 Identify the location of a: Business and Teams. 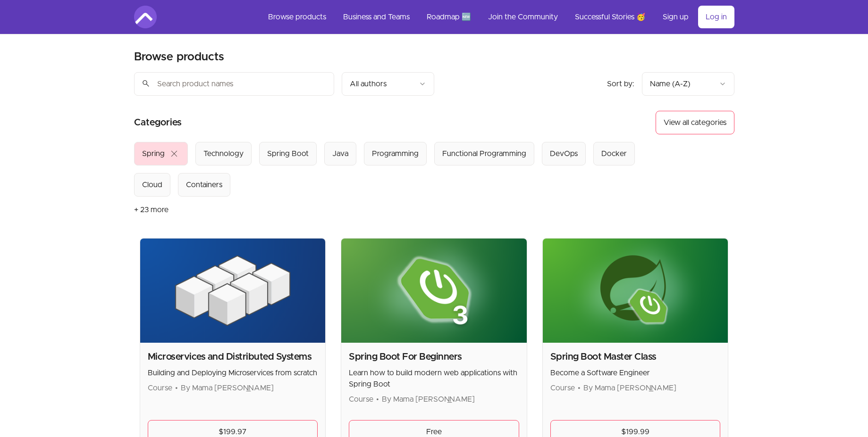
(376, 17).